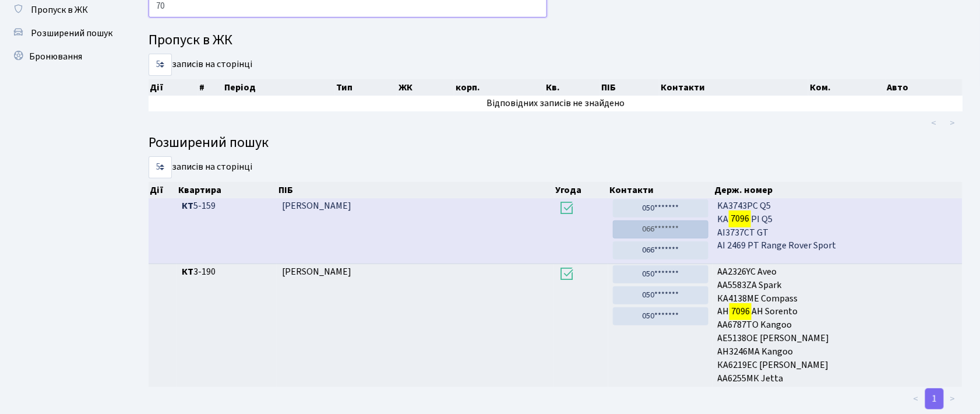  What do you see at coordinates (555, 40) in the screenshot?
I see `h4: Пропуск в ЖК` at bounding box center [555, 40].